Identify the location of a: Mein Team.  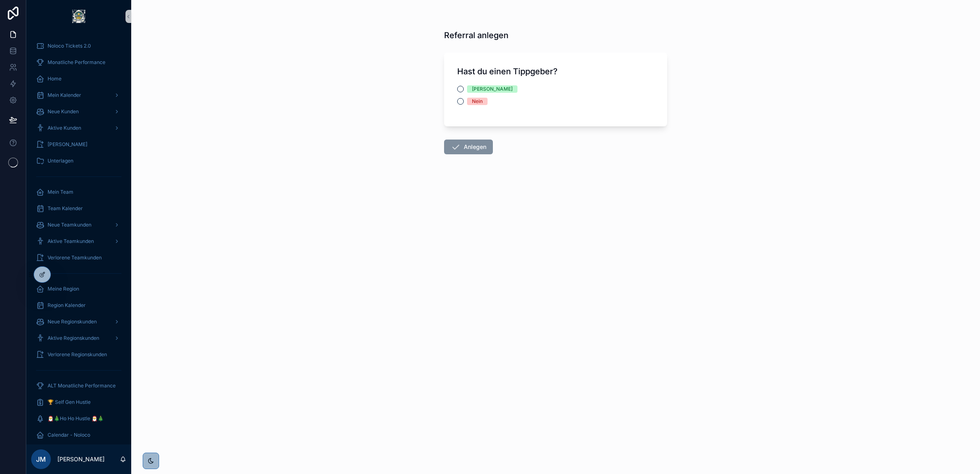
(79, 192).